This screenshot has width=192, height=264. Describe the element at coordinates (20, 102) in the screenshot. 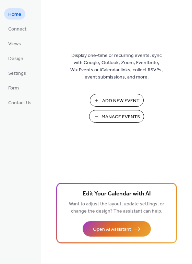

I see `a: Contact Us` at that location.